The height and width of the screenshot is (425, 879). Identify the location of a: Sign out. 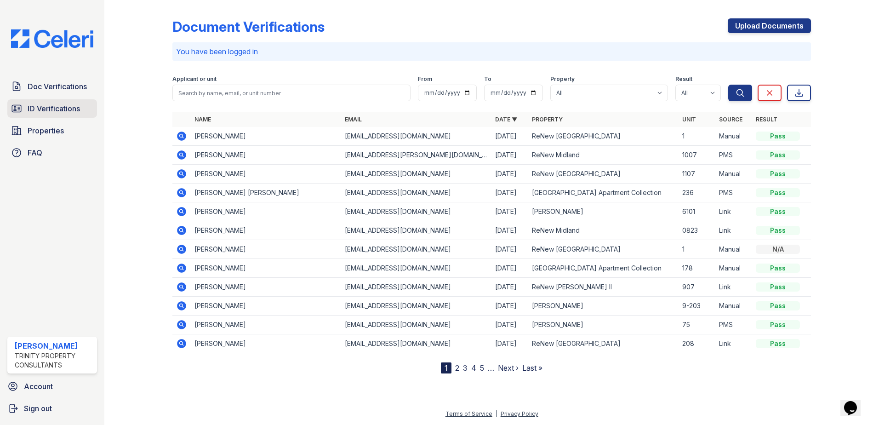
(52, 408).